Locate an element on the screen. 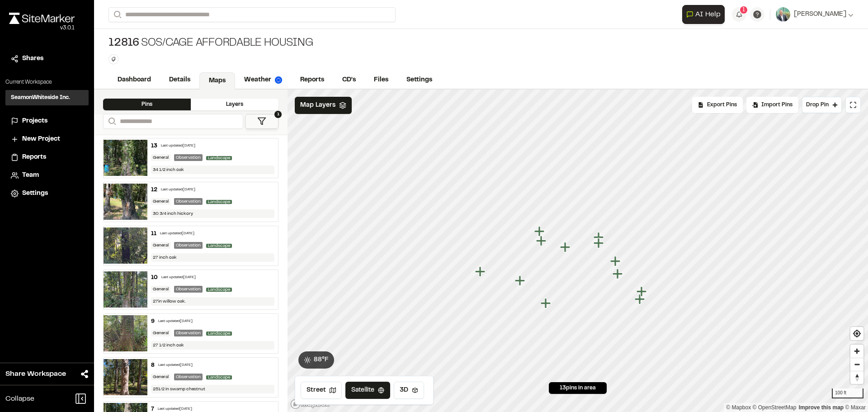  canvas: Map is located at coordinates (578, 251).